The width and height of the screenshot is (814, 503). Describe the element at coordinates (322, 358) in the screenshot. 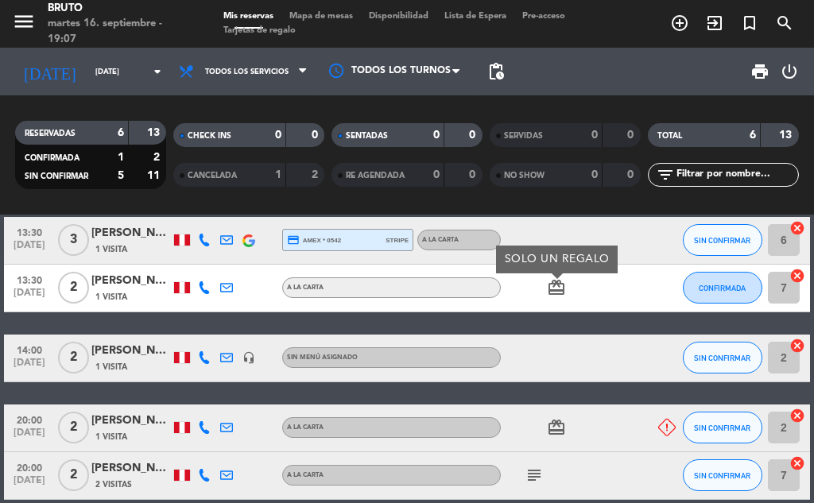

I see `span: Sin menú asignado` at that location.